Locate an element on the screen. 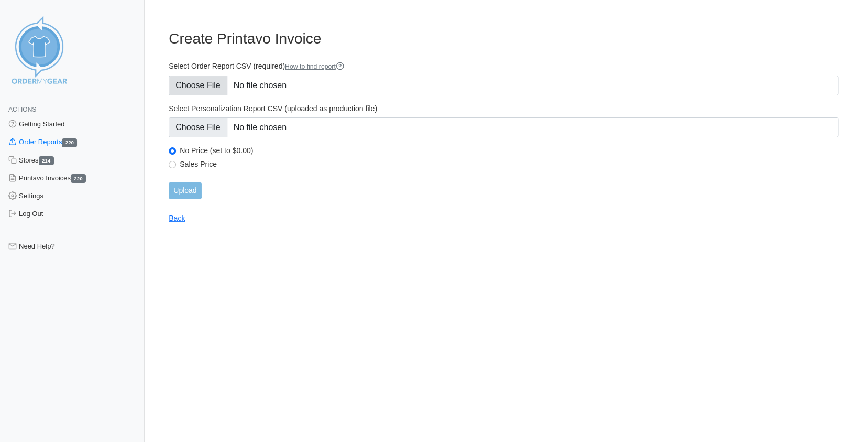 This screenshot has height=442, width=868. label: No Price (set to $0.00) is located at coordinates (508, 151).